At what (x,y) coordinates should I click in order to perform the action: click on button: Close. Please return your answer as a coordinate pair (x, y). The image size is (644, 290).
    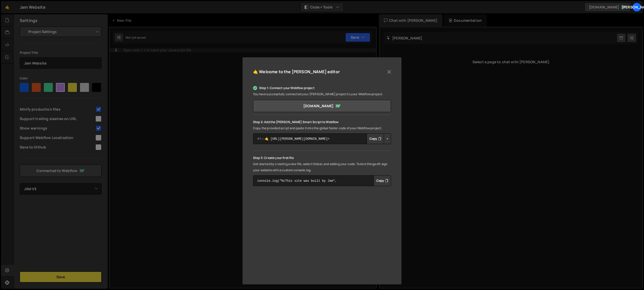
    Looking at the image, I should click on (389, 72).